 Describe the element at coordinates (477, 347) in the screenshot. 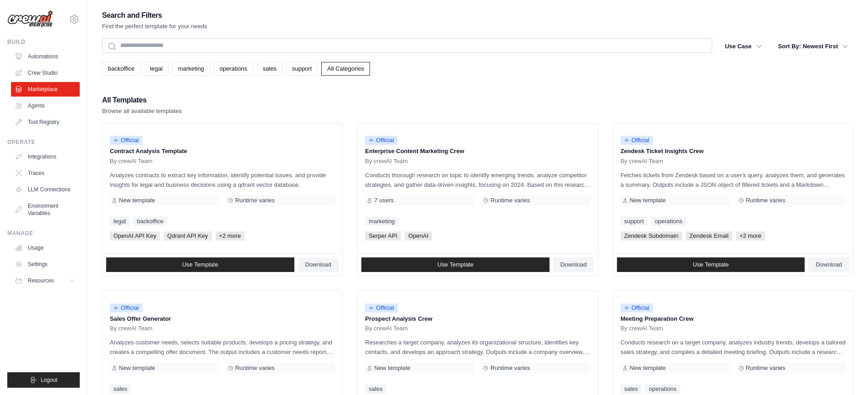

I see `p: Researches a target company, analyzes its organizational structure, identifies key contacts, and ...` at that location.